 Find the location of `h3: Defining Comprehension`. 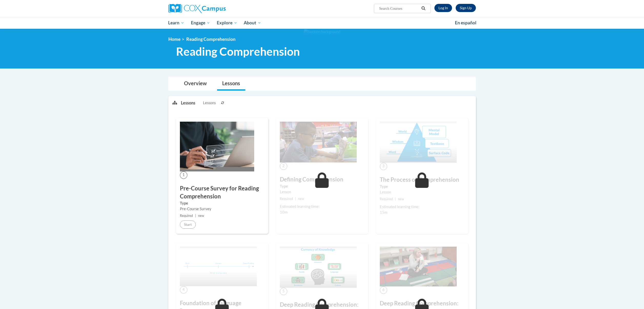

h3: Defining Comprehension is located at coordinates (322, 180).